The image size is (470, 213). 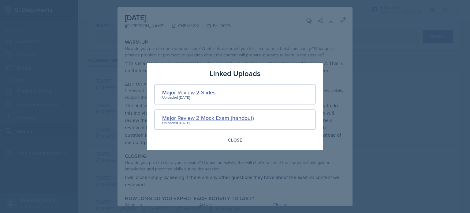 What do you see at coordinates (235, 140) in the screenshot?
I see `button: Close` at bounding box center [235, 140].